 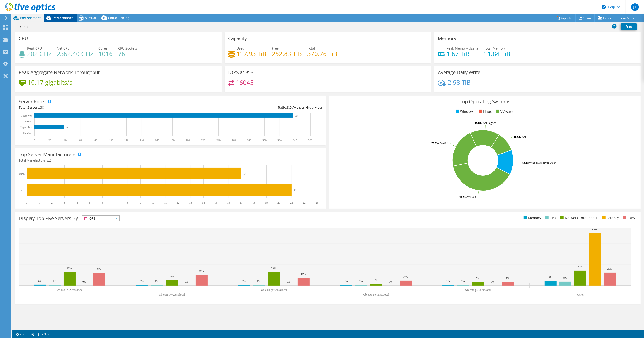 I want to click on span: Total Memory, so click(x=494, y=48).